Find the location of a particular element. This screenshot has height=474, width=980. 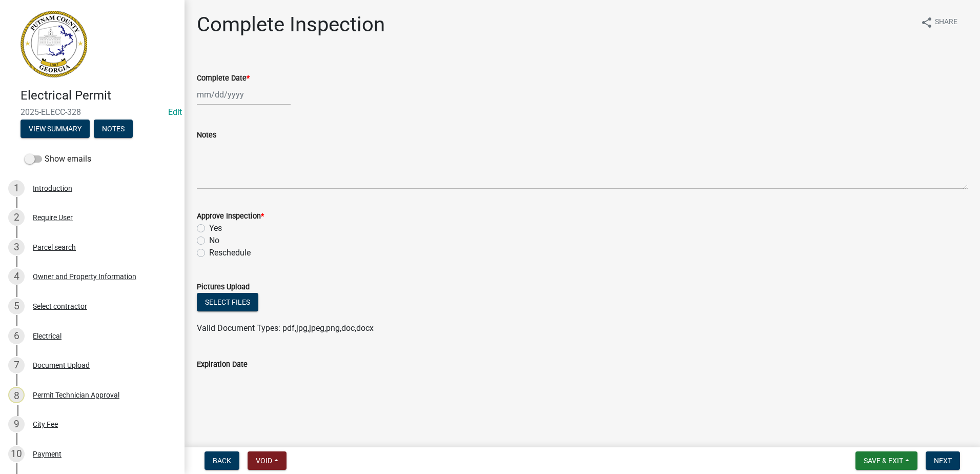

div: Owner and Property Information is located at coordinates (85, 276).